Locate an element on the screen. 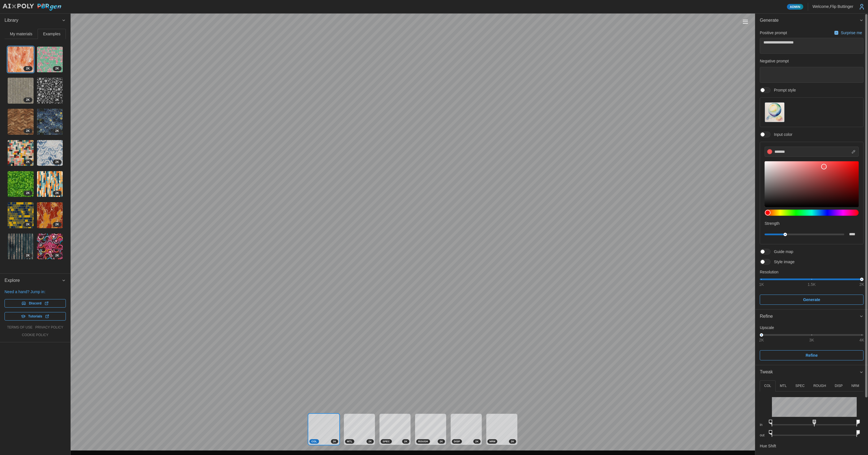  span: Tweak is located at coordinates (809, 372).